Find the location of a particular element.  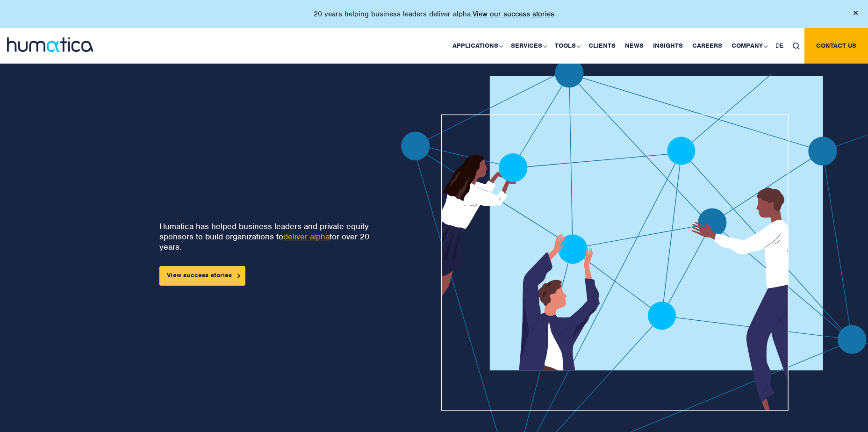

a: Careers is located at coordinates (708, 46).